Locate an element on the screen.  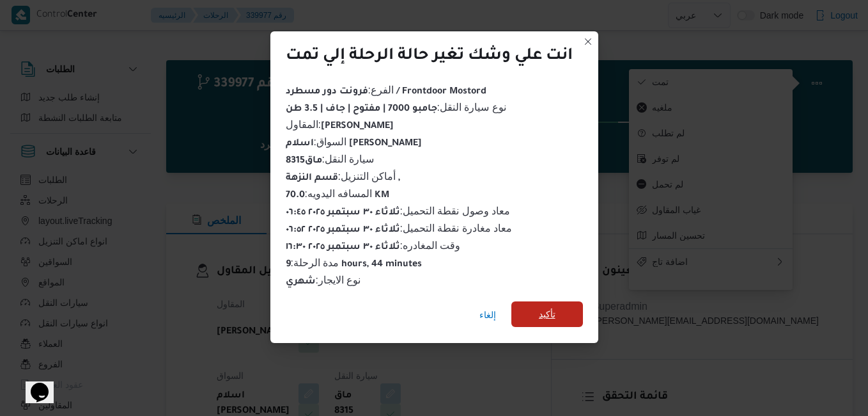
span: أماكن التنزيل : is located at coordinates (343, 176).